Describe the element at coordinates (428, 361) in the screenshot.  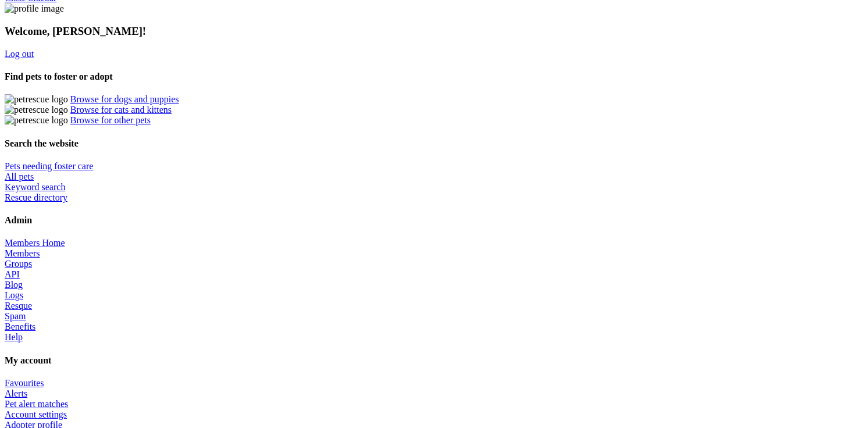
I see `h4: My account` at that location.